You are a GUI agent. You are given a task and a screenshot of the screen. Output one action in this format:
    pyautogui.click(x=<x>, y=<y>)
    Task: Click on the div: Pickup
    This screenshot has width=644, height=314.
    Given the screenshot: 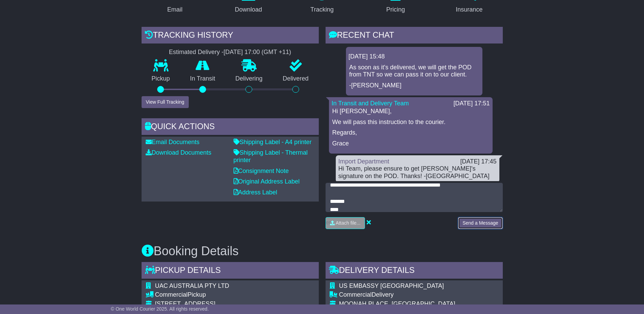 What is the action you would take?
    pyautogui.click(x=232, y=295)
    